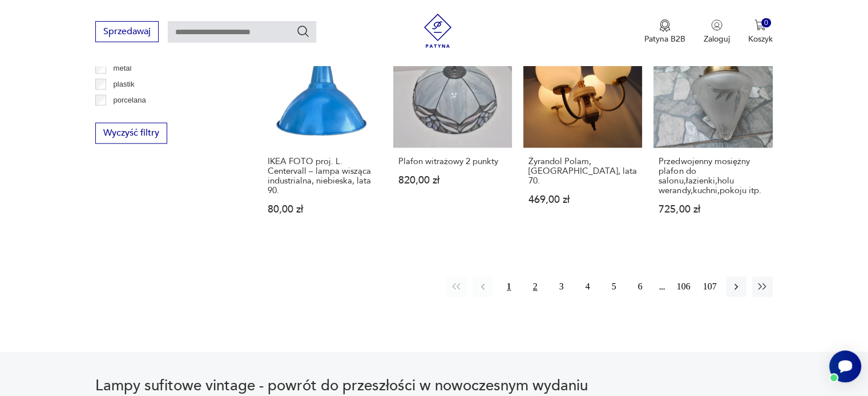 This screenshot has height=396, width=868. What do you see at coordinates (437, 31) in the screenshot?
I see `img: Patyna - sklep z meblami i dekoracjami vintage` at bounding box center [437, 31].